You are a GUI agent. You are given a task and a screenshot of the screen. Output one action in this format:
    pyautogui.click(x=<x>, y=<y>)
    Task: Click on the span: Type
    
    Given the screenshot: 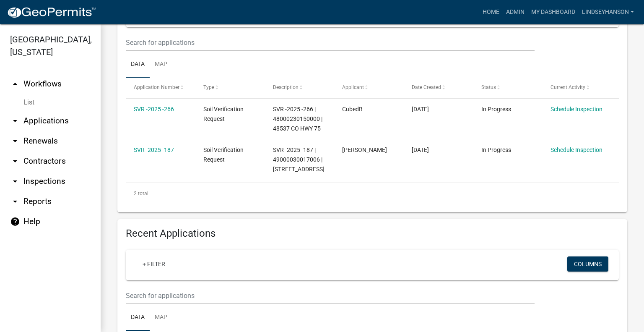 What is the action you would take?
    pyautogui.click(x=209, y=87)
    